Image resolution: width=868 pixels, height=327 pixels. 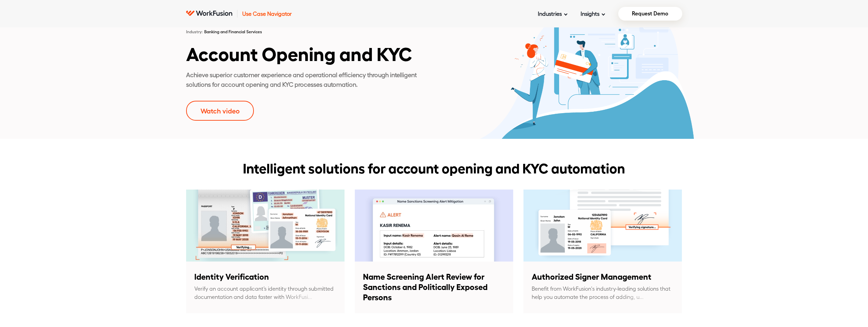 I want to click on span: Use Case Navigator, so click(x=271, y=14).